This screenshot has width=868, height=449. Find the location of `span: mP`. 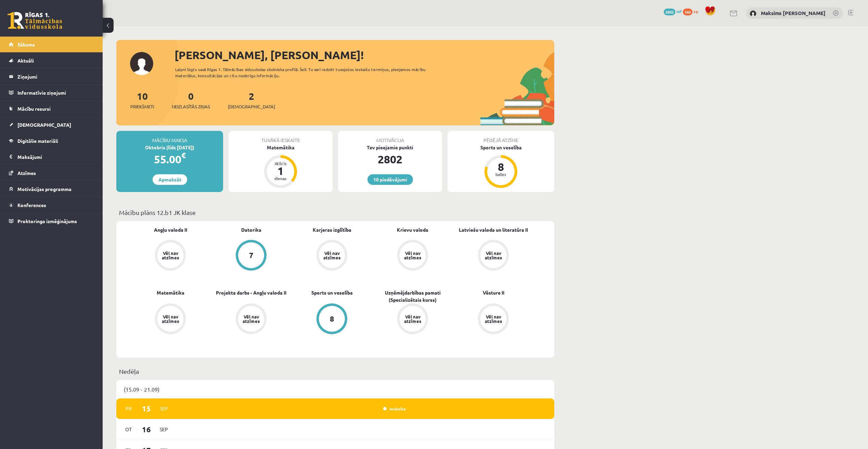

span: mP is located at coordinates (679, 11).